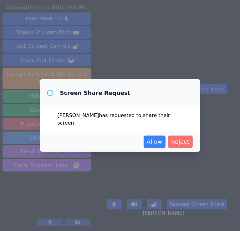 The image size is (240, 231). What do you see at coordinates (180, 142) in the screenshot?
I see `button: Reject` at bounding box center [180, 142].